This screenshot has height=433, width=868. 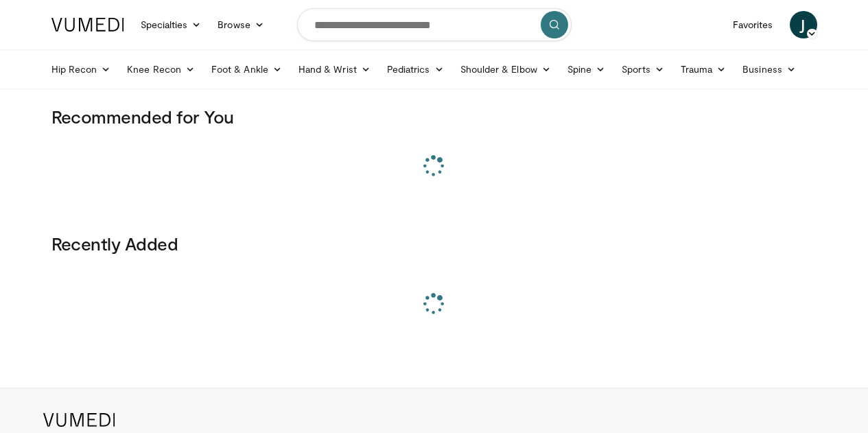 What do you see at coordinates (769, 69) in the screenshot?
I see `a: Business` at bounding box center [769, 69].